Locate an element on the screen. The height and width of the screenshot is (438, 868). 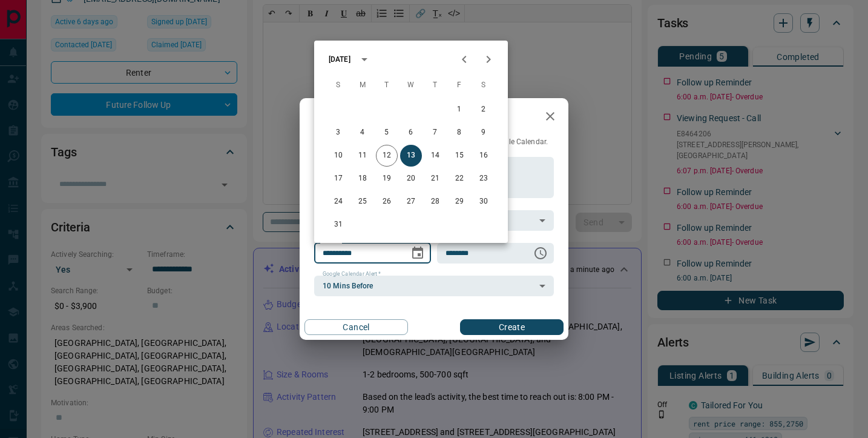
button: Previous month is located at coordinates (464, 59).